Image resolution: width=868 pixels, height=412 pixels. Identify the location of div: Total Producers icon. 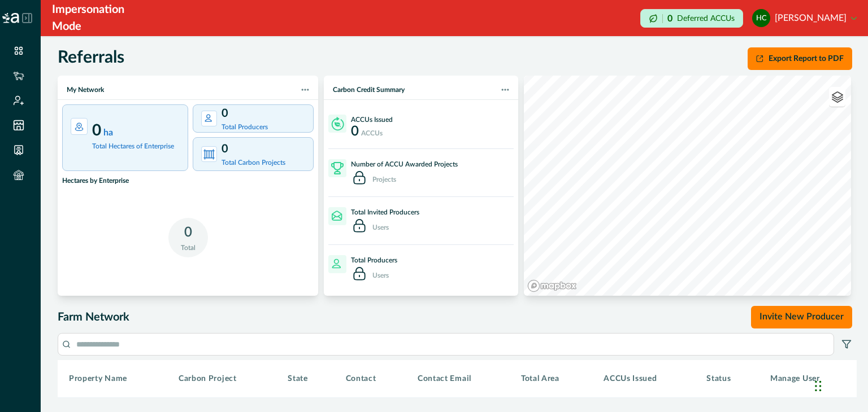
(337, 265).